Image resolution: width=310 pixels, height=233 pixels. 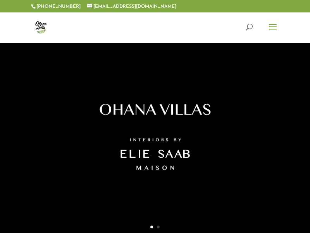 I want to click on a: 1, so click(x=152, y=227).